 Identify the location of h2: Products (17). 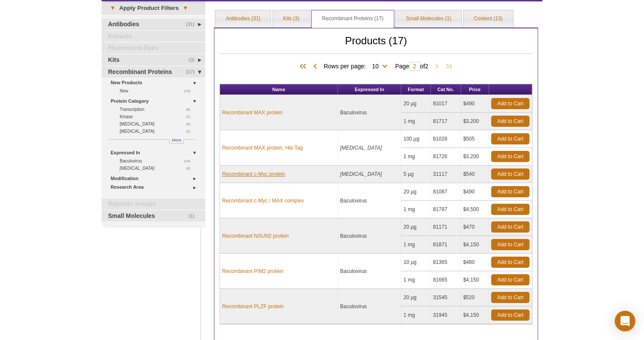
(376, 45).